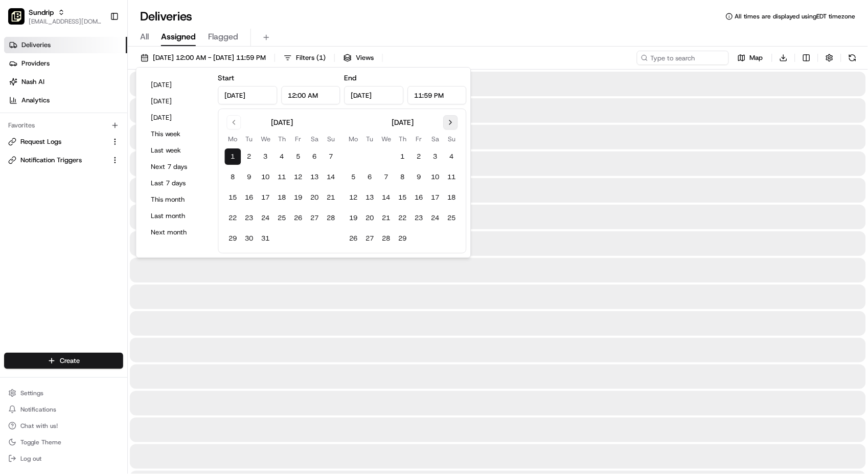 Image resolution: width=868 pixels, height=474 pixels. I want to click on button: Views, so click(359, 58).